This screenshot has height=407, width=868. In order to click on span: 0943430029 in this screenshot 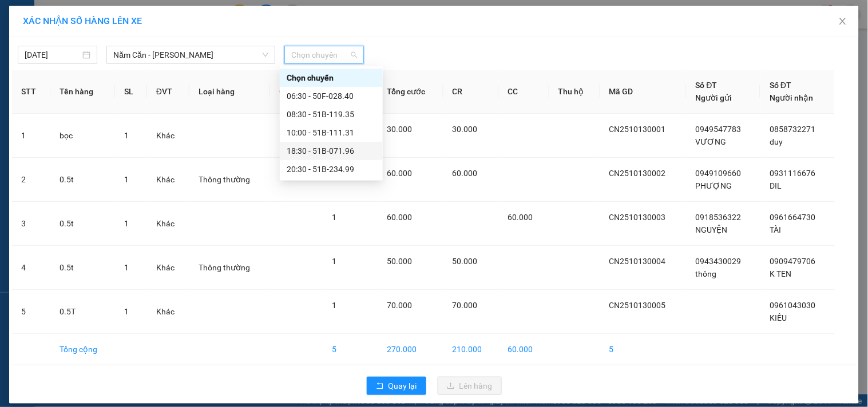, I will do `click(719, 261)`.